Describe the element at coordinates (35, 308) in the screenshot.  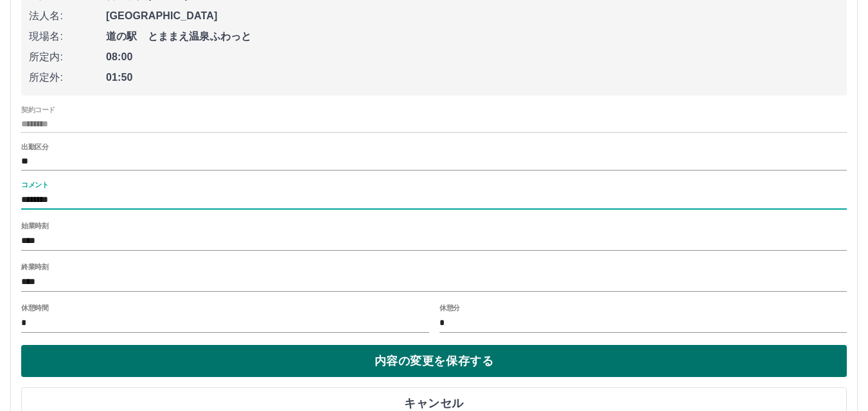
I see `label: 休憩時間` at that location.